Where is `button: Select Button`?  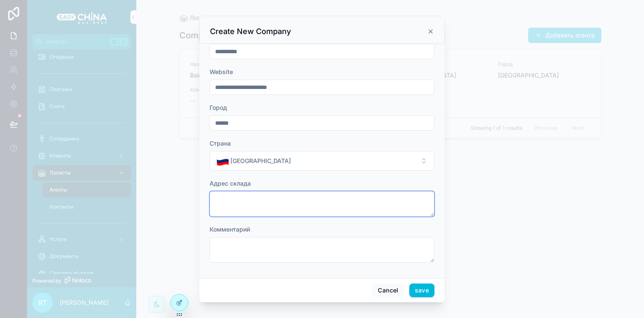 button: Select Button is located at coordinates (322, 161).